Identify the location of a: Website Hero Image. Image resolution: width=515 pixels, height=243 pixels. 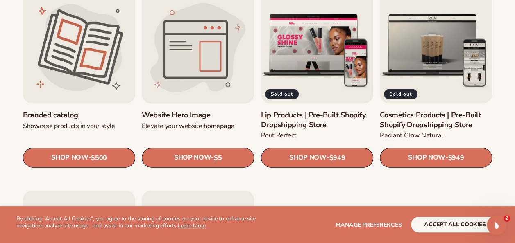
(198, 115).